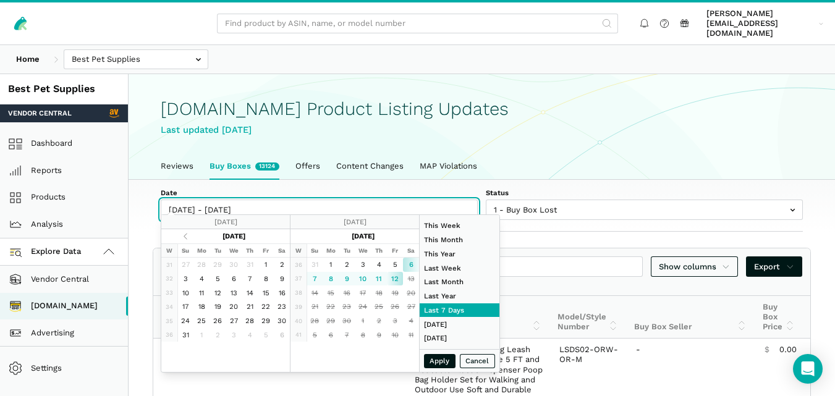 The image size is (835, 396). I want to click on li: Last 7 Days, so click(459, 310).